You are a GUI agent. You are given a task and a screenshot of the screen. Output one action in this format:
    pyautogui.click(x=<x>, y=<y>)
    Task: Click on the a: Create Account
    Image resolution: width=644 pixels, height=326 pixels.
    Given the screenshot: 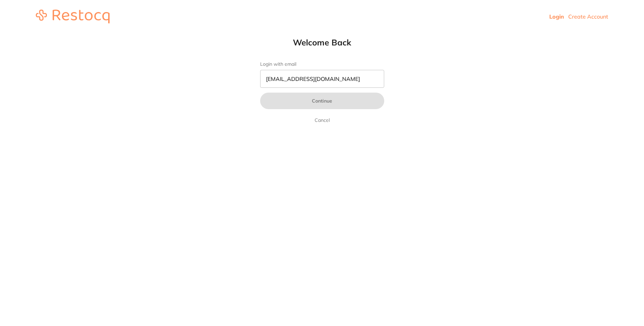 What is the action you would take?
    pyautogui.click(x=588, y=16)
    